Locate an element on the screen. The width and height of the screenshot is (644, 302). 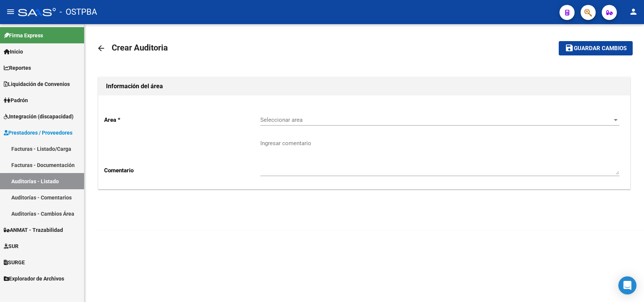
span: Guardar cambios is located at coordinates (600, 49).